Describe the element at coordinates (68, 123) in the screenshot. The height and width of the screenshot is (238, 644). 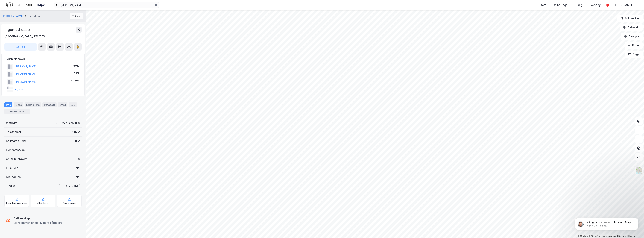
I see `div: 301-227-475-0-0` at that location.